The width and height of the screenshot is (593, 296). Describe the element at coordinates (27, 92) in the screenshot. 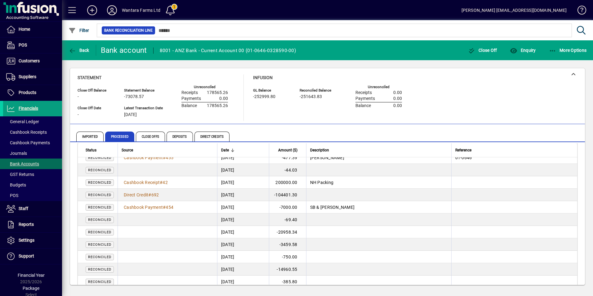

I see `span: Products` at that location.